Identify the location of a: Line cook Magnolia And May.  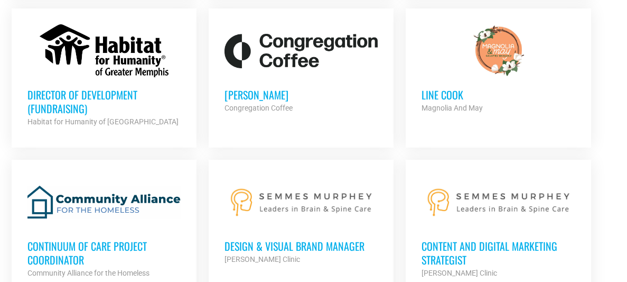
(498, 69).